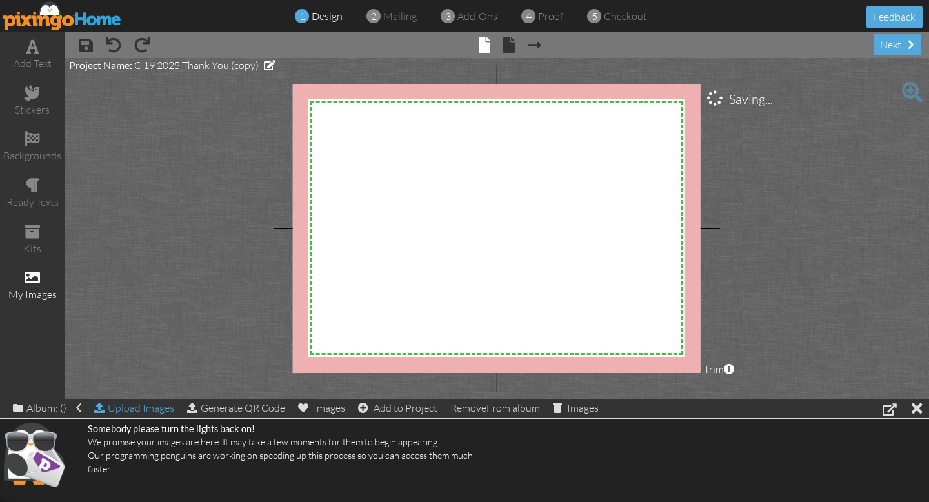 This screenshot has width=929, height=502. What do you see at coordinates (327, 16) in the screenshot?
I see `span: design` at bounding box center [327, 16].